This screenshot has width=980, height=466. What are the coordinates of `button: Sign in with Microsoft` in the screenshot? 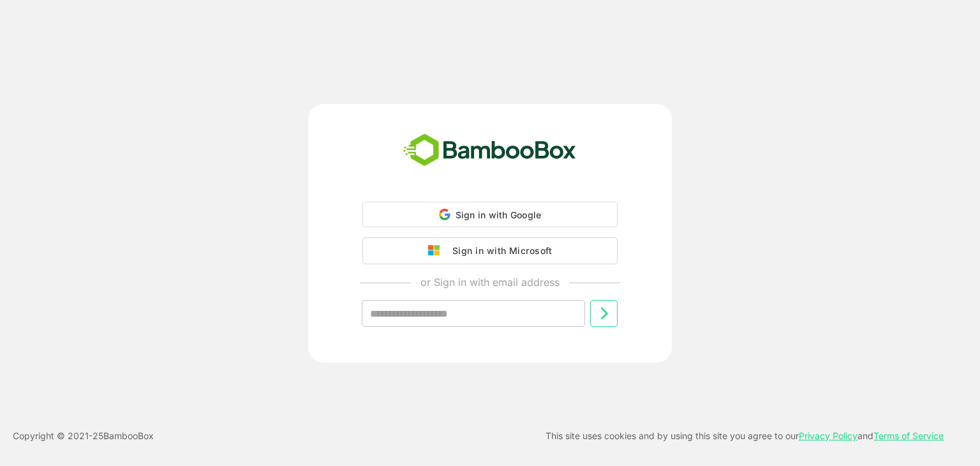 It's located at (490, 251).